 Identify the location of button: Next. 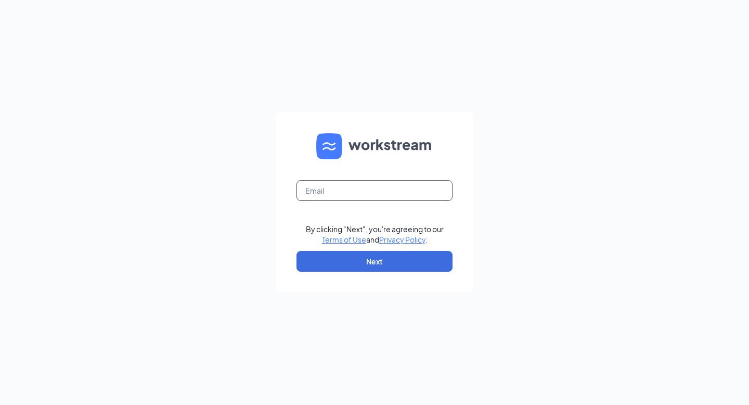
(375, 261).